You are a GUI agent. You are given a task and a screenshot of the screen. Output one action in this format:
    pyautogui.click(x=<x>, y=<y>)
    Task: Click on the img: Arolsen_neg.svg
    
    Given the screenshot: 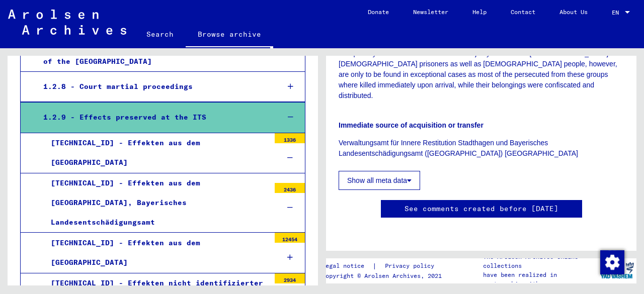 What is the action you would take?
    pyautogui.click(x=67, y=22)
    